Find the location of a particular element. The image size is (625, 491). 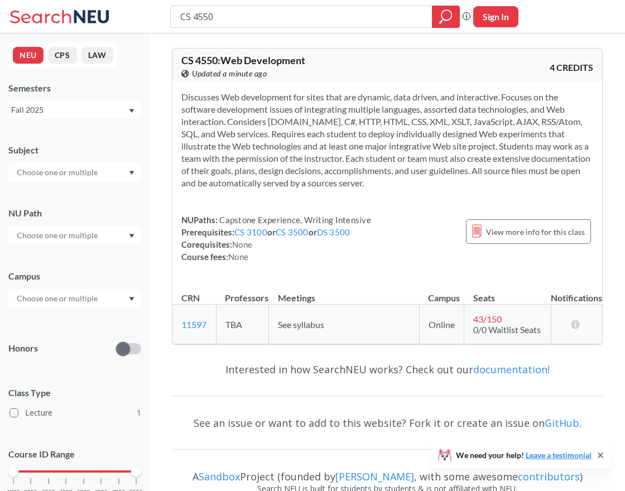

a: DS 3500 is located at coordinates (334, 232).